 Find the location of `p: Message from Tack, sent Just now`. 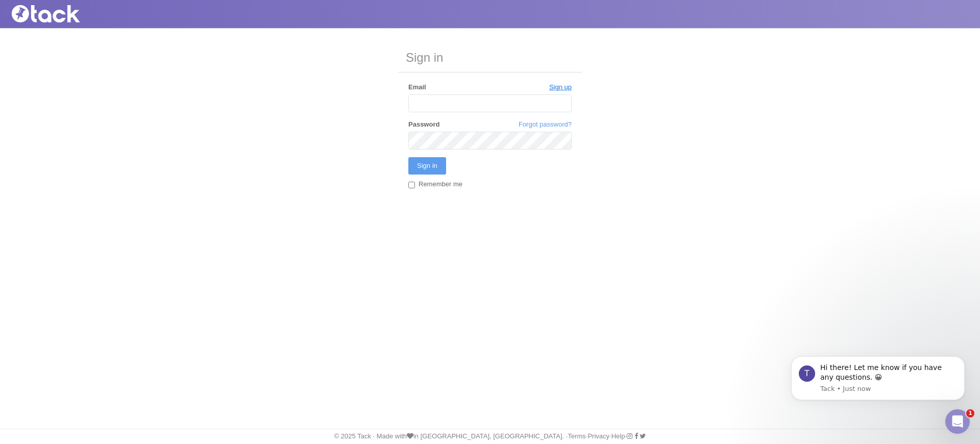

p: Message from Tack, sent Just now is located at coordinates (113, 48).